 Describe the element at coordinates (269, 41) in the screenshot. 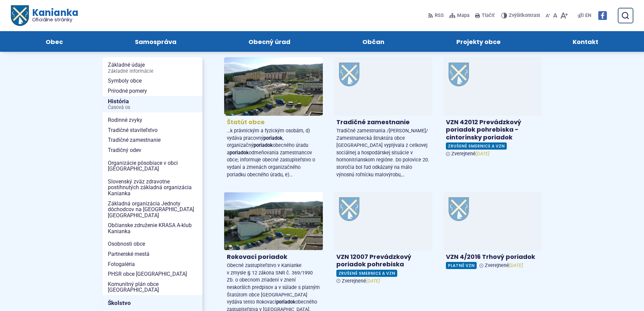

I see `a: Obecný úrad` at that location.